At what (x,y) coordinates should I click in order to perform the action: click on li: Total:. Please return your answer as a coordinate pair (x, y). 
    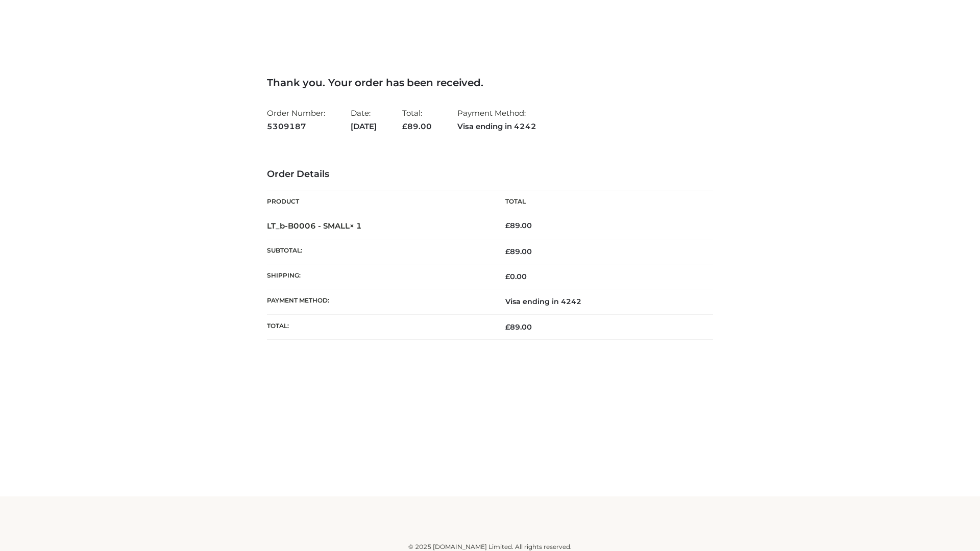
    Looking at the image, I should click on (417, 120).